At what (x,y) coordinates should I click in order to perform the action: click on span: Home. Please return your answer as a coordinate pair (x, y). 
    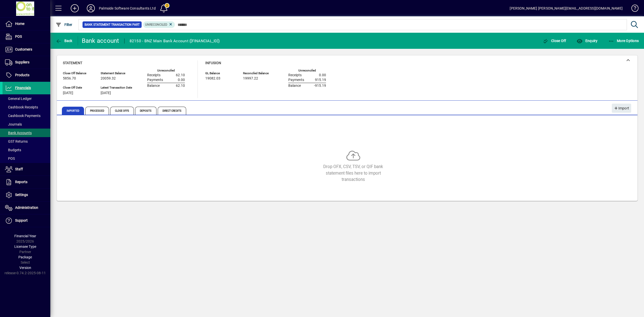
    Looking at the image, I should click on (20, 24).